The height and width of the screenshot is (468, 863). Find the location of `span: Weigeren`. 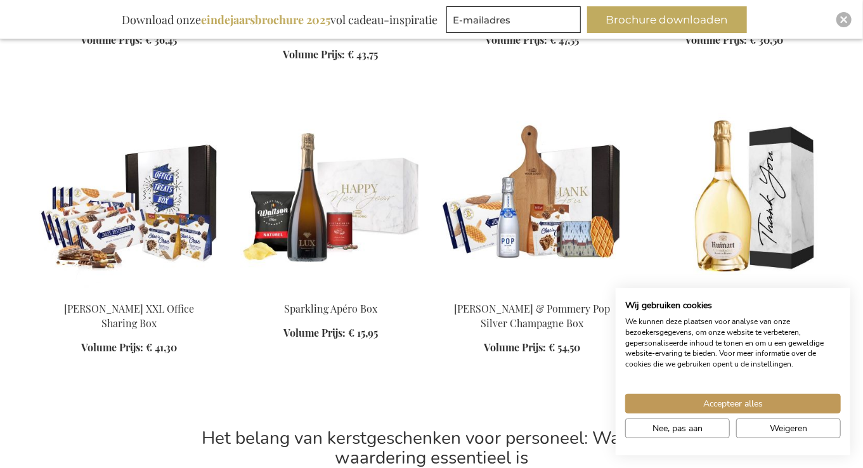

span: Weigeren is located at coordinates (788, 428).